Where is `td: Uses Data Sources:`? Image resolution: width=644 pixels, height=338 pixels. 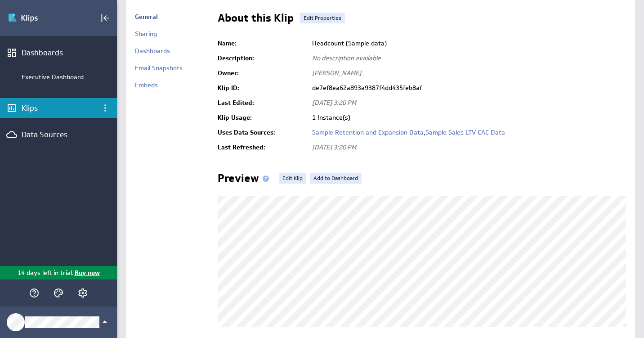 td: Uses Data Sources: is located at coordinates (263, 132).